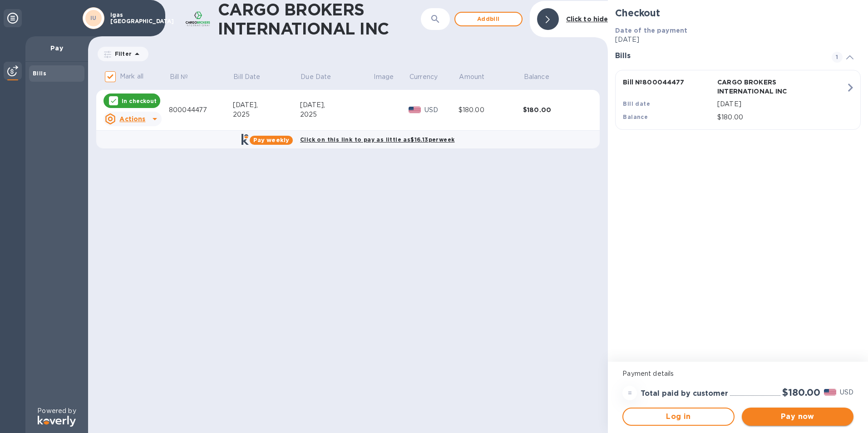  Describe the element at coordinates (424, 77) in the screenshot. I see `p: Currency` at that location.